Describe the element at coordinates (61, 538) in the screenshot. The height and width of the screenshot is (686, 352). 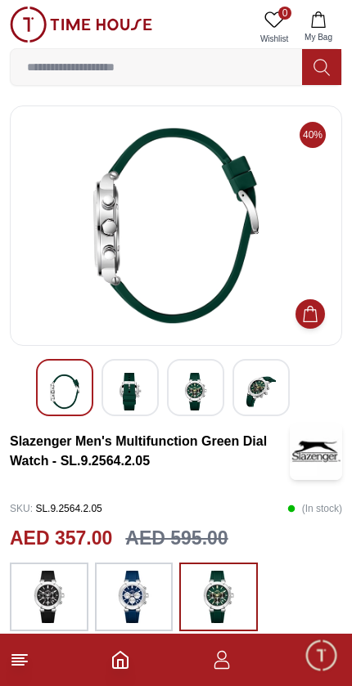
I see `h2: AED 357.00` at that location.